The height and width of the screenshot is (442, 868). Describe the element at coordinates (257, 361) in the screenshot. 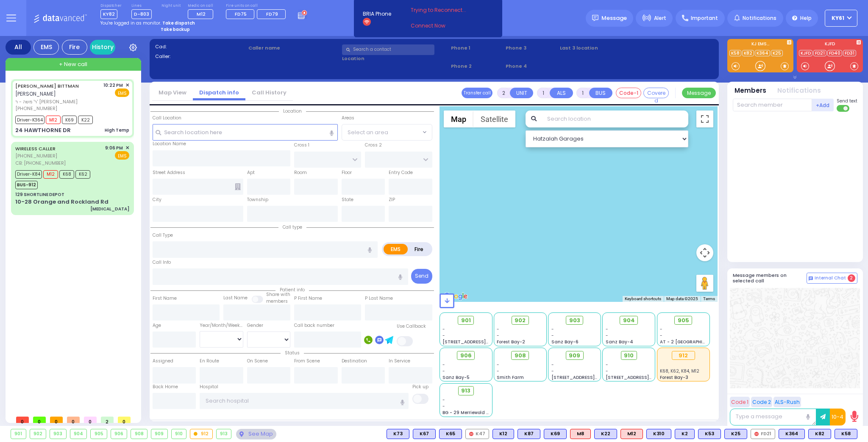

I see `label: On Scene` at that location.